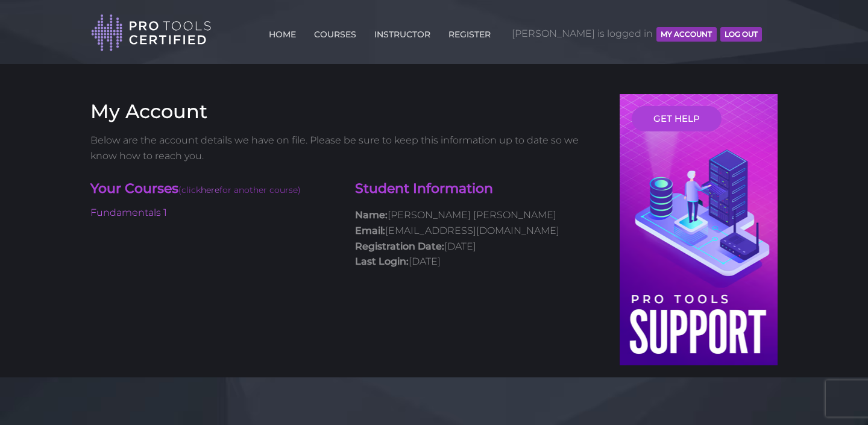  Describe the element at coordinates (210, 190) in the screenshot. I see `a: here` at that location.